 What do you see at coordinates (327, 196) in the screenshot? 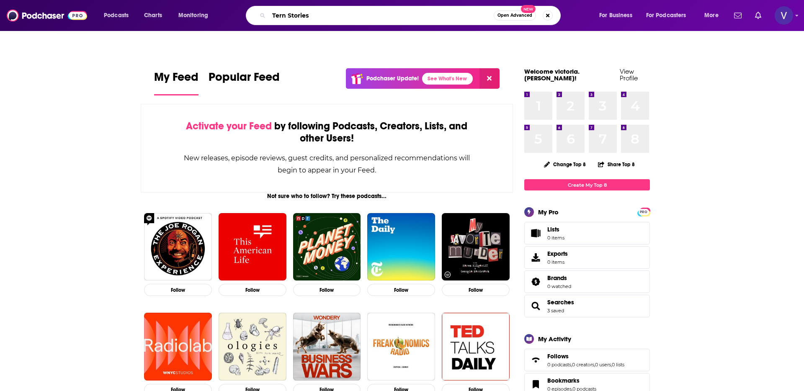
I see `div: Not sure who to follow? Try these podcasts...` at bounding box center [327, 196].